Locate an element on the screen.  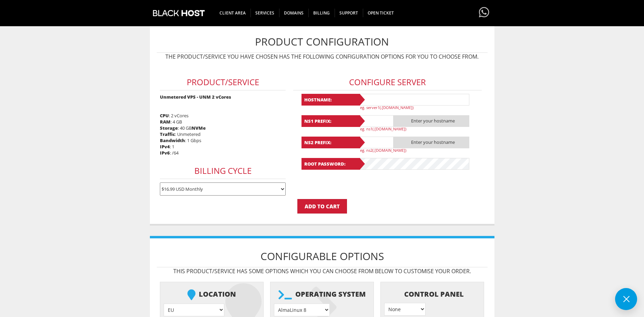
span: Support is located at coordinates (349, 13).